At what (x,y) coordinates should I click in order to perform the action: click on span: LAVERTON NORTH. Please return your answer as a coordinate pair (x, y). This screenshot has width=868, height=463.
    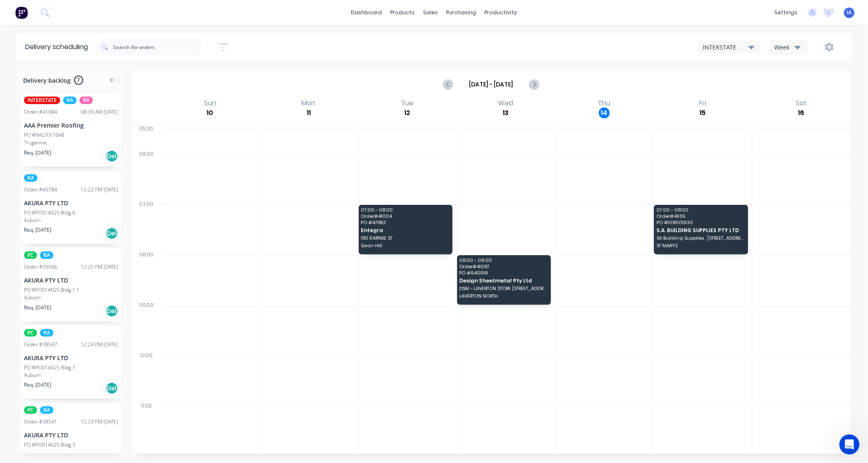
    Looking at the image, I should click on (503, 296).